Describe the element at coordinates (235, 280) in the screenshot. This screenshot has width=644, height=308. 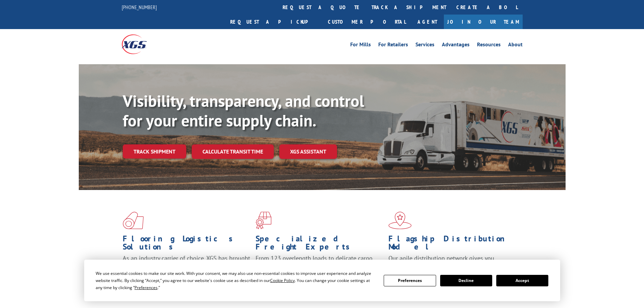
I see `div: We use essential cookies to make our site work. With your consent, we may also use non-essential ...` at that location.